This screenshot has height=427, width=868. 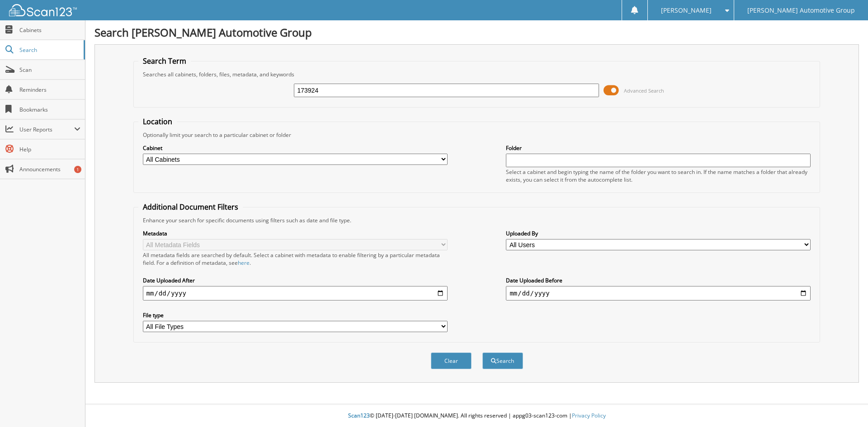 What do you see at coordinates (295, 293) in the screenshot?
I see `input: start` at bounding box center [295, 293].